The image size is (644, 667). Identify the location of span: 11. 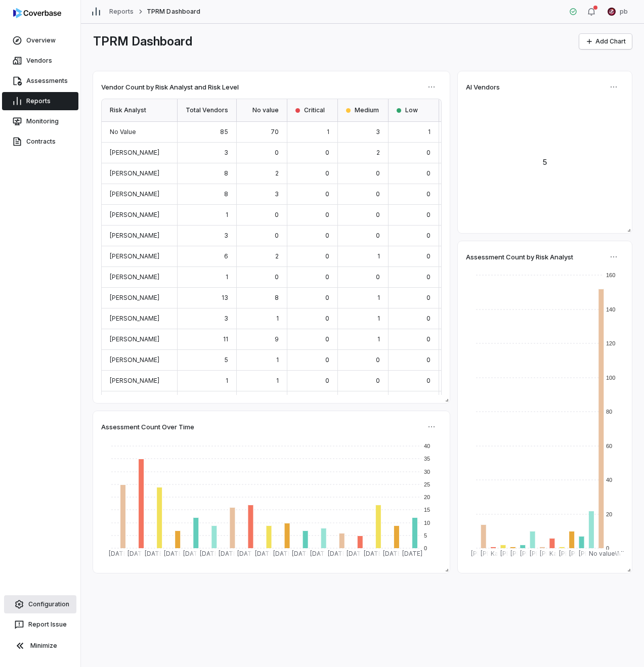
(225, 339).